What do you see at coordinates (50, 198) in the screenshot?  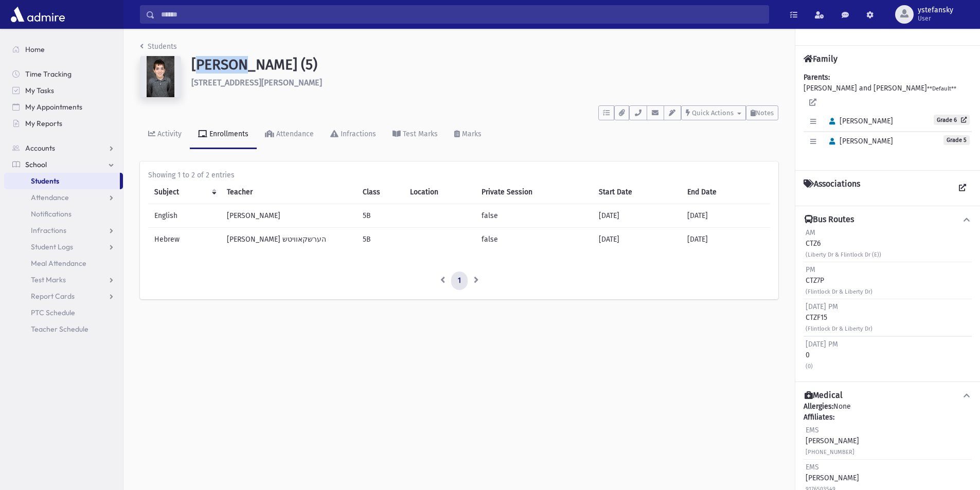 I see `span: Attendance` at bounding box center [50, 198].